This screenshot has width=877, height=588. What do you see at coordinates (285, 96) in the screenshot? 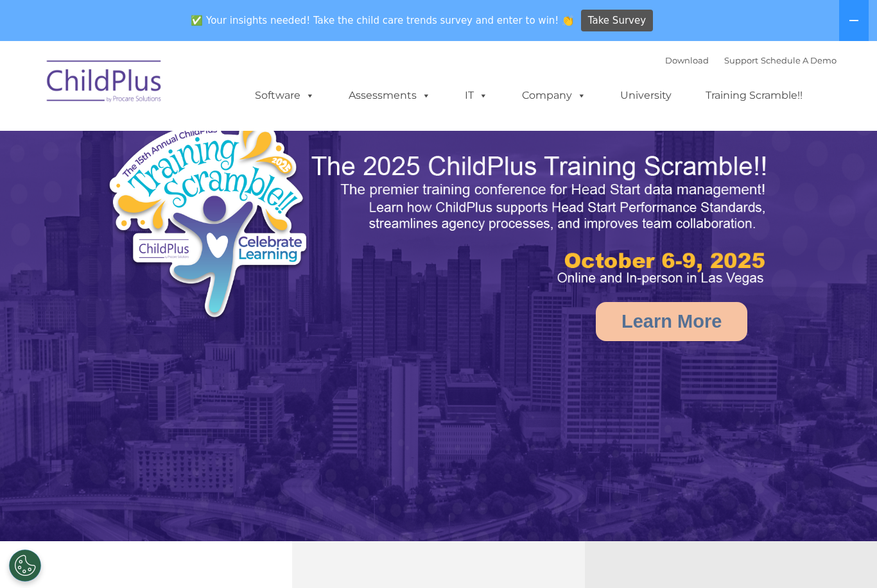
I see `a: Software` at bounding box center [285, 96].